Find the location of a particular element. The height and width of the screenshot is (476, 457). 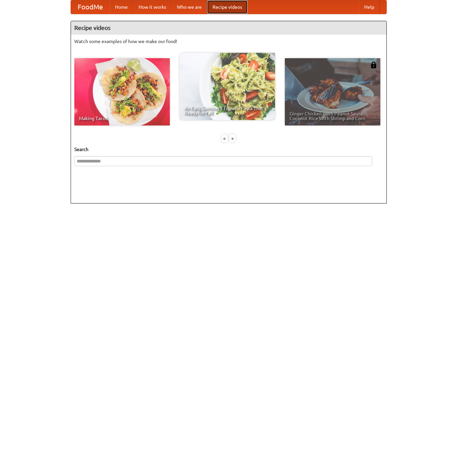

p: Watch some examples of how we make our food! is located at coordinates (229, 41).